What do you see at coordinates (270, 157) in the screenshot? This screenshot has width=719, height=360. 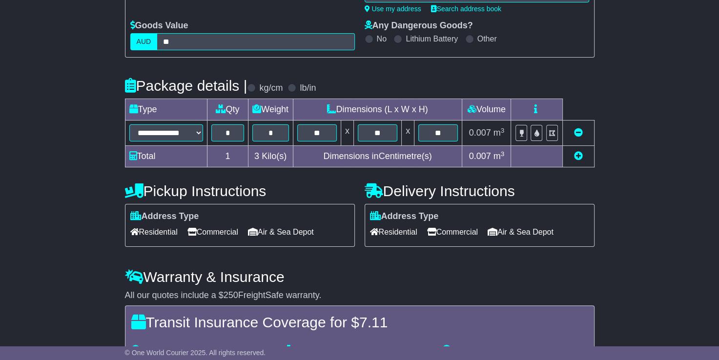 I see `td: Kilo(s)` at bounding box center [270, 157].